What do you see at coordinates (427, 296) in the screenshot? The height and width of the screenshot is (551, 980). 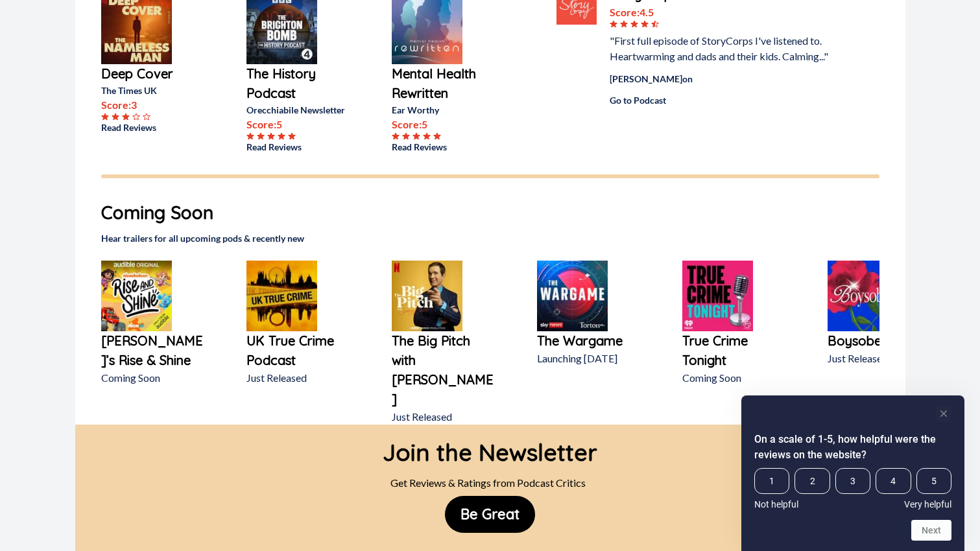 I see `img: The Big Pitch with Jimmy Carr` at bounding box center [427, 296].